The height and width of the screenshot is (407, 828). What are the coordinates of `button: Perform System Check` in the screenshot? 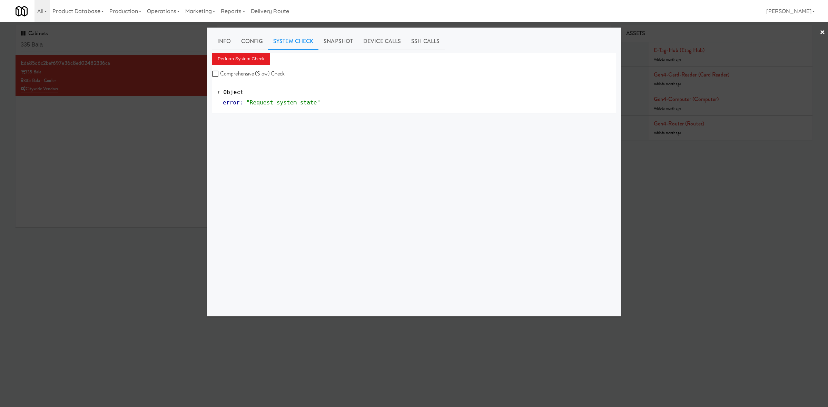 It's located at (241, 59).